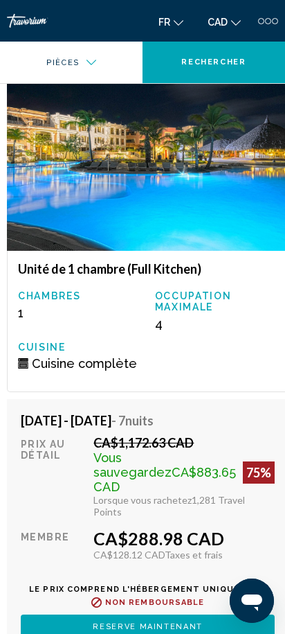 This screenshot has height=634, width=285. What do you see at coordinates (164, 22) in the screenshot?
I see `span: fr` at bounding box center [164, 22].